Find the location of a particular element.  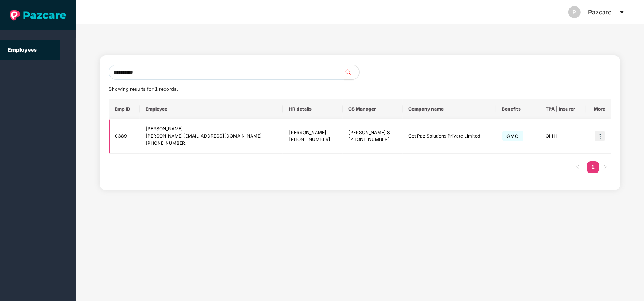

span: OI_HI is located at coordinates (551, 136).